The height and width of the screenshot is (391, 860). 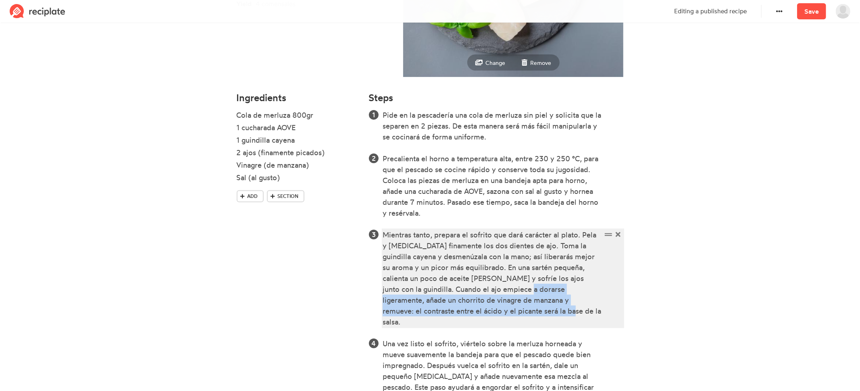 I want to click on div: Sal (al gusto), so click(x=287, y=177).